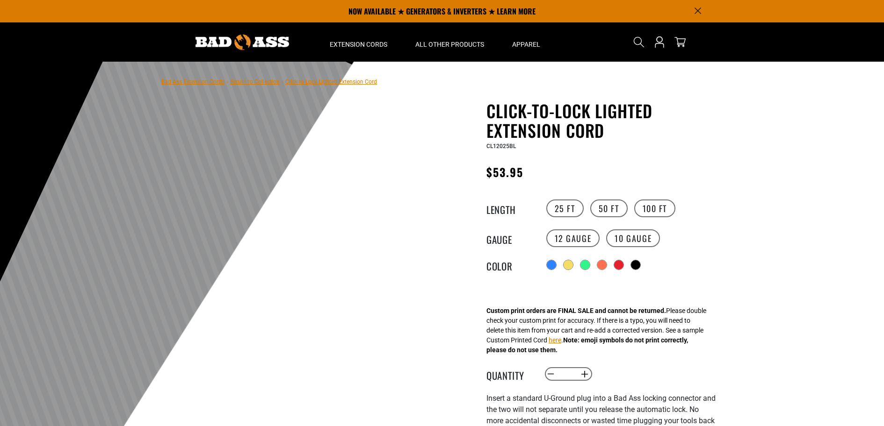 The height and width of the screenshot is (426, 884). What do you see at coordinates (510, 238) in the screenshot?
I see `legend: Gauge` at bounding box center [510, 238].